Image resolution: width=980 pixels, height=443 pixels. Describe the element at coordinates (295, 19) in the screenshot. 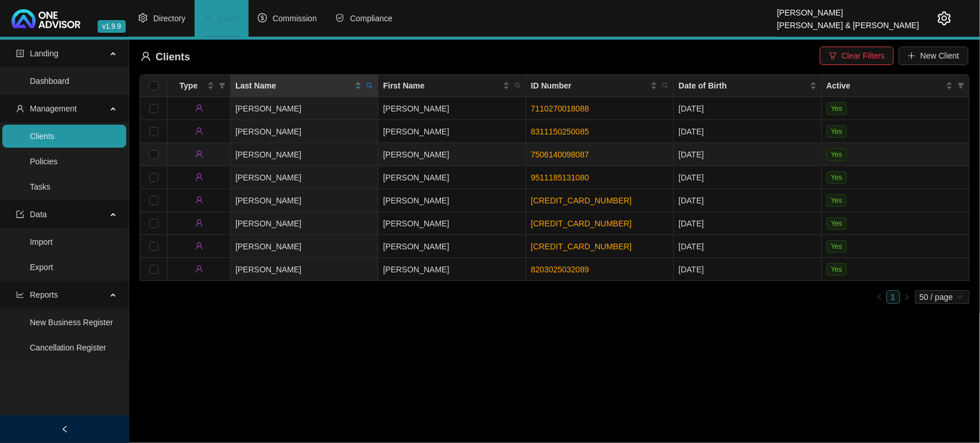

I see `span: Commission` at that location.